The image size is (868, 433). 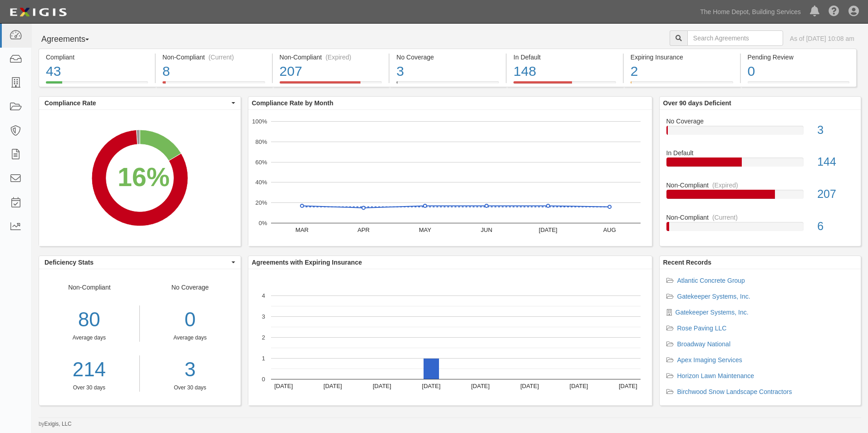 I want to click on text: 0, so click(x=263, y=379).